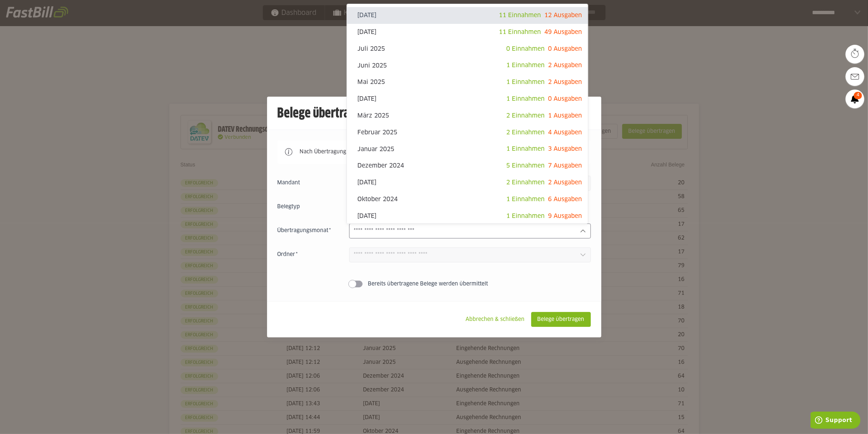 Image resolution: width=868 pixels, height=434 pixels. Describe the element at coordinates (859, 95) in the screenshot. I see `span: 4` at that location.